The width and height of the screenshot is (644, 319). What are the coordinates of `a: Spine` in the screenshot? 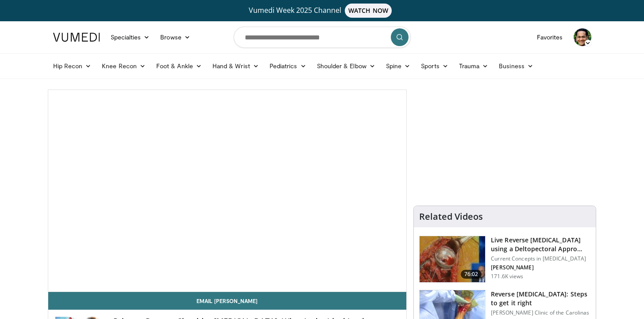 It's located at (398, 66).